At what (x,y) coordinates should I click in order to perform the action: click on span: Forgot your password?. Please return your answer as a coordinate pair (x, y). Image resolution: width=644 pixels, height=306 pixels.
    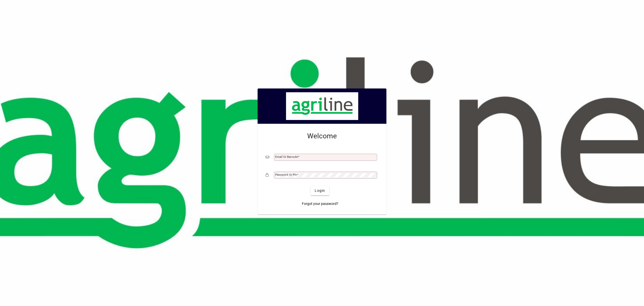
    Looking at the image, I should click on (320, 203).